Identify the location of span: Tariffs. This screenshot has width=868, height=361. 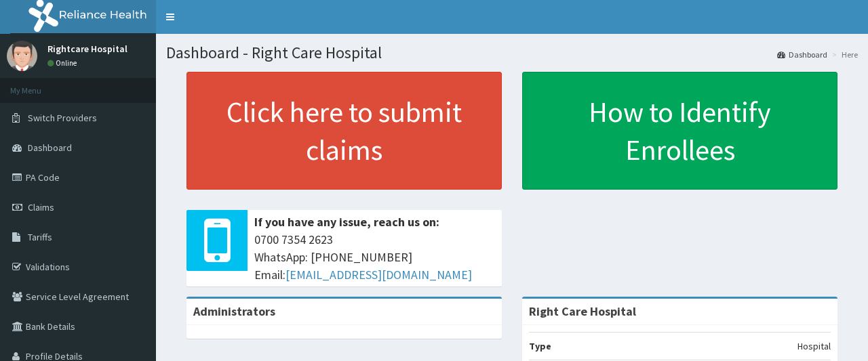
(40, 237).